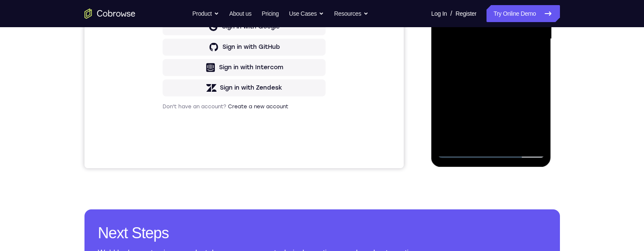 This screenshot has height=251, width=644. What do you see at coordinates (270, 13) in the screenshot?
I see `a: Pricing` at bounding box center [270, 13].